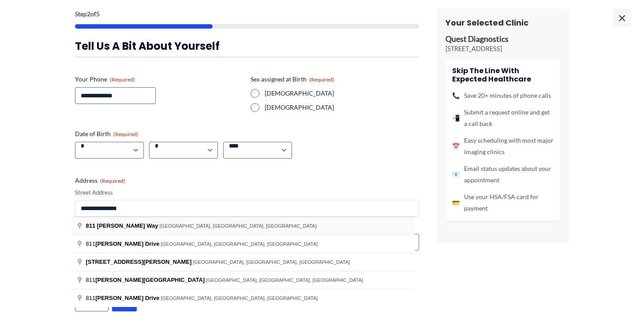 The height and width of the screenshot is (329, 644). What do you see at coordinates (503, 146) in the screenshot?
I see `li: Easy scheduling with most major imaging clinics` at bounding box center [503, 146].